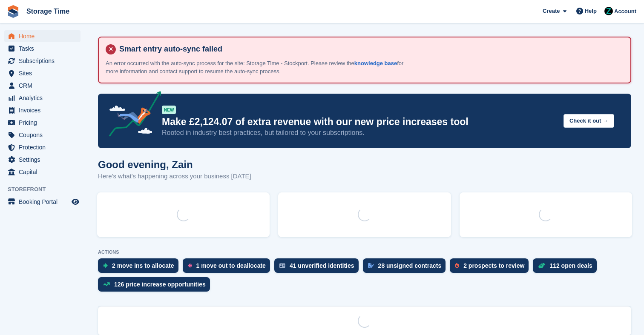 The image size is (644, 335). Describe the element at coordinates (45, 85) in the screenshot. I see `span: CRM` at that location.